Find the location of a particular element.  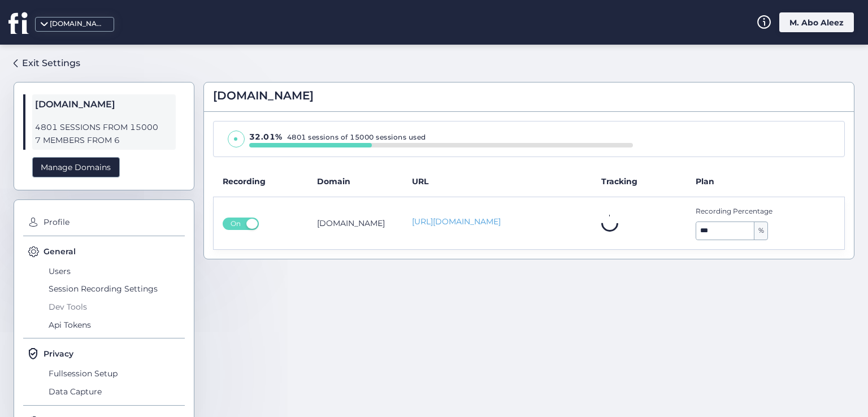

span: 32.01% is located at coordinates (266, 136).